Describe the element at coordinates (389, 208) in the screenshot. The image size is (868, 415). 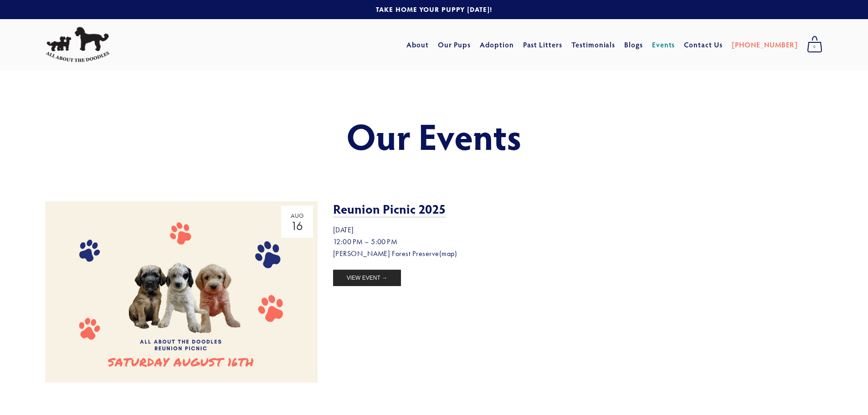
I see `a: Reunion Picnic 2025` at that location.